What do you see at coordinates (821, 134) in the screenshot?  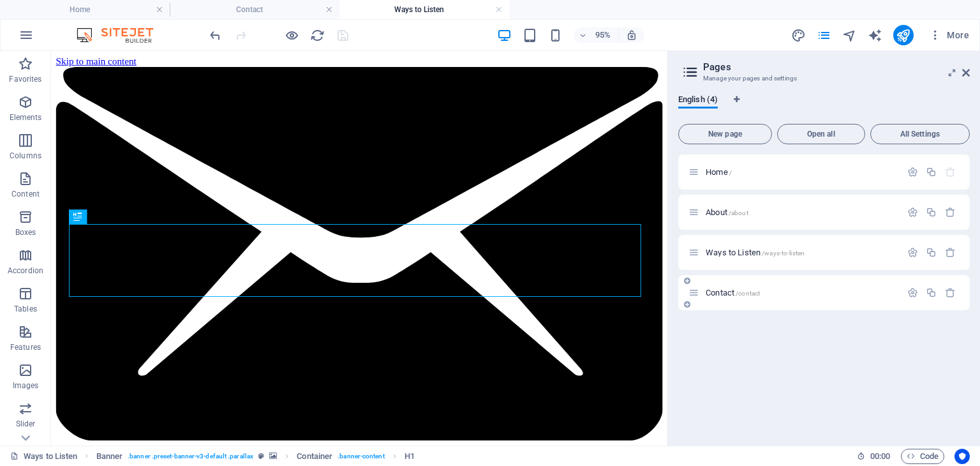 I see `span: Open all` at bounding box center [821, 134].